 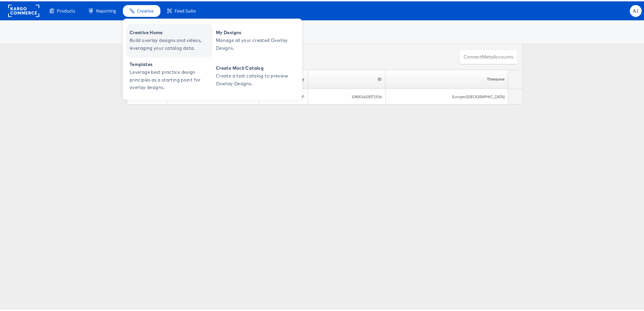 I want to click on span: meta, so click(x=488, y=56).